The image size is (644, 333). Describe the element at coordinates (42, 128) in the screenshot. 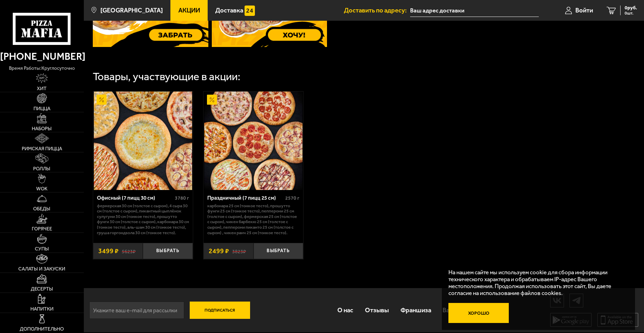

I see `span: Наборы` at that location.